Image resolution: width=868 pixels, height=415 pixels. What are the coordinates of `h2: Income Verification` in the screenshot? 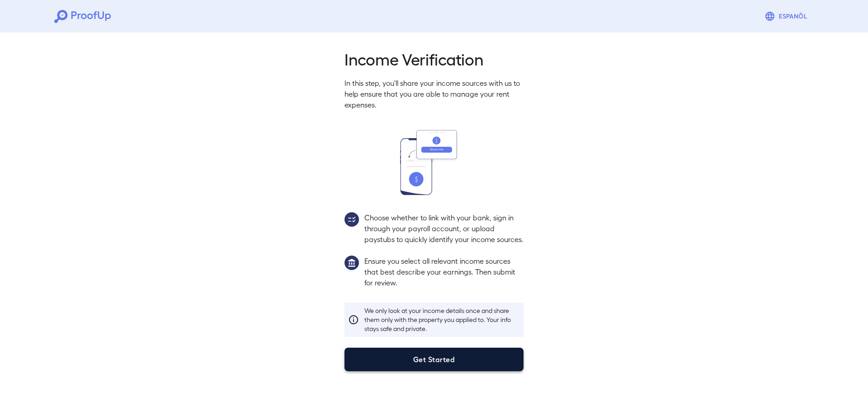 It's located at (434, 59).